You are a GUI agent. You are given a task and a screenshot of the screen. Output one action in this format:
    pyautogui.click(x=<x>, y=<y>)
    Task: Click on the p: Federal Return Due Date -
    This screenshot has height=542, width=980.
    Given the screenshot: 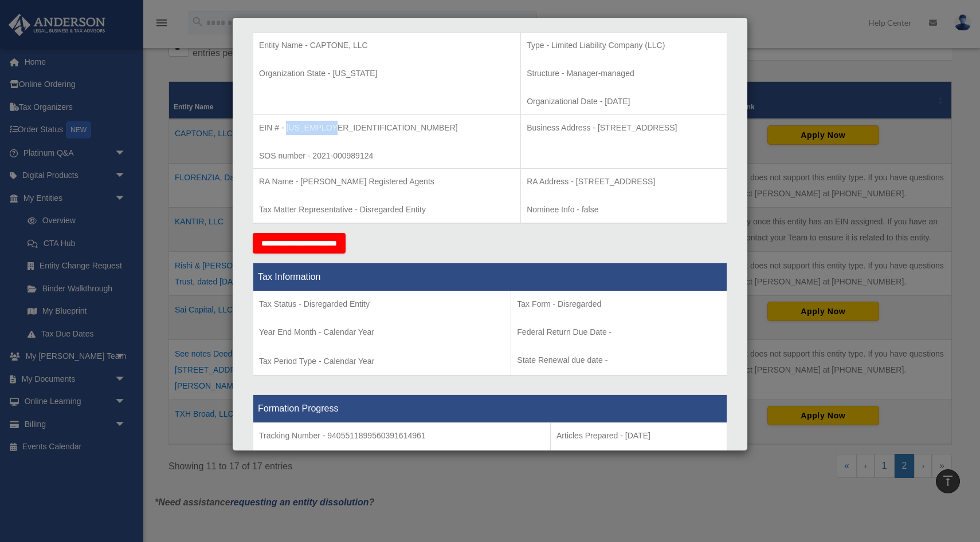 What is the action you would take?
    pyautogui.click(x=619, y=332)
    